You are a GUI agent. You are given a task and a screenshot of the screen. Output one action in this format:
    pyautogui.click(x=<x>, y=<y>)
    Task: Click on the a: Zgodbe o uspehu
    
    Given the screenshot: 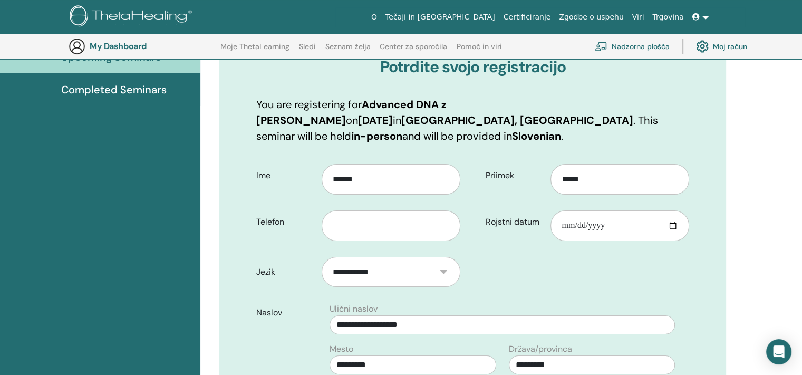 What is the action you would take?
    pyautogui.click(x=591, y=17)
    